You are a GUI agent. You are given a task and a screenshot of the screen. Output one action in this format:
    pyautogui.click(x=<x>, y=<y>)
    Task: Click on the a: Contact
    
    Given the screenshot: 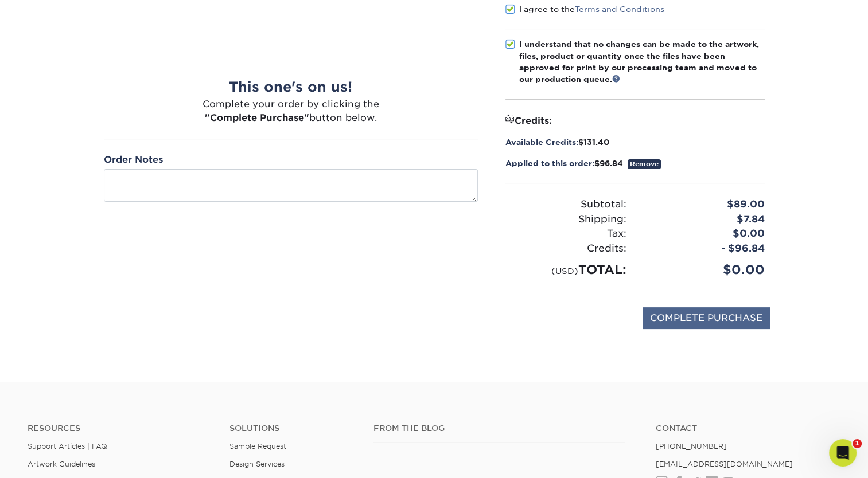 What is the action you would take?
    pyautogui.click(x=748, y=428)
    